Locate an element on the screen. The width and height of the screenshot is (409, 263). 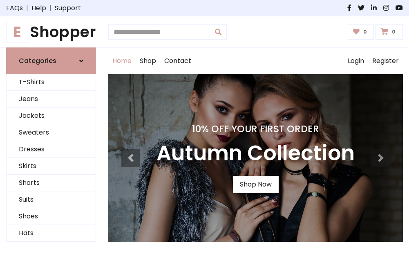
a: Dresses is located at coordinates (51, 149).